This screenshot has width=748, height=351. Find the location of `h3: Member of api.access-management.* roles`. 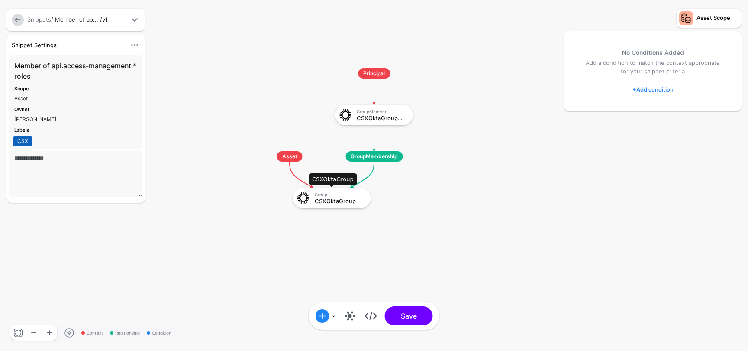

h3: Member of api.access-management.* roles is located at coordinates (76, 71).